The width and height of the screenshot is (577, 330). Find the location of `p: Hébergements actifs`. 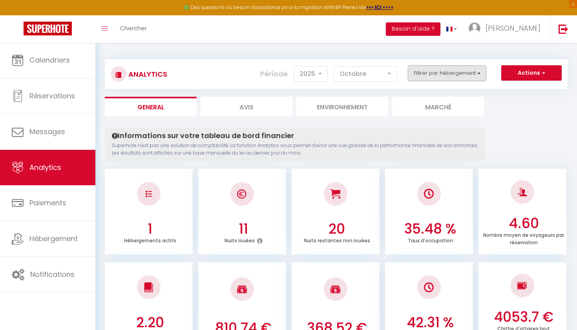

p: Hébergements actifs is located at coordinates (150, 239).